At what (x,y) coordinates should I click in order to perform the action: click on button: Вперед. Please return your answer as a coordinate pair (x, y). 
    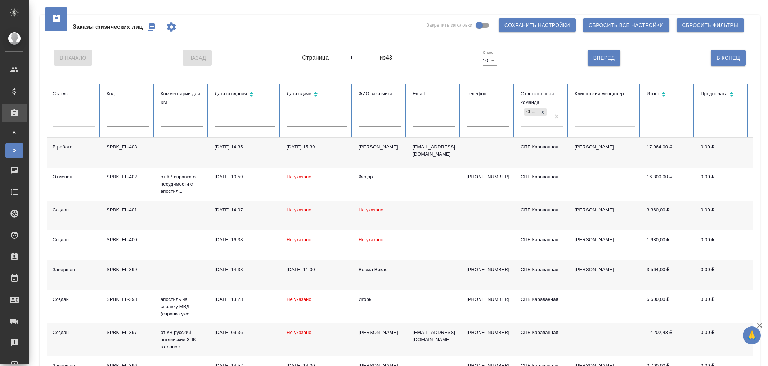
    Looking at the image, I should click on (604, 58).